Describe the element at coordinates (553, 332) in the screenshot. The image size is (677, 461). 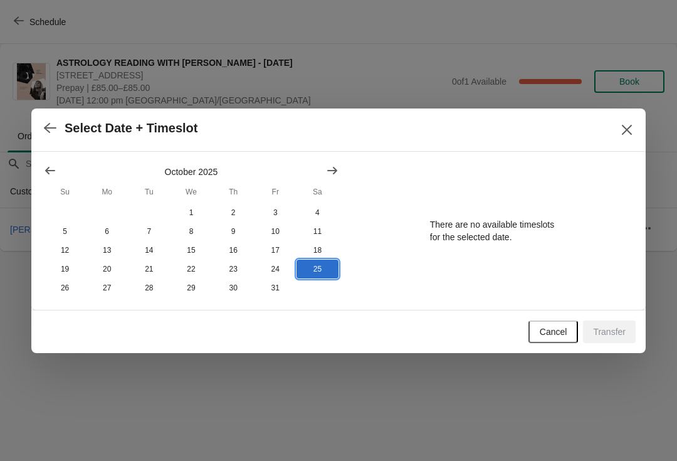
I see `span: Cancel` at that location.